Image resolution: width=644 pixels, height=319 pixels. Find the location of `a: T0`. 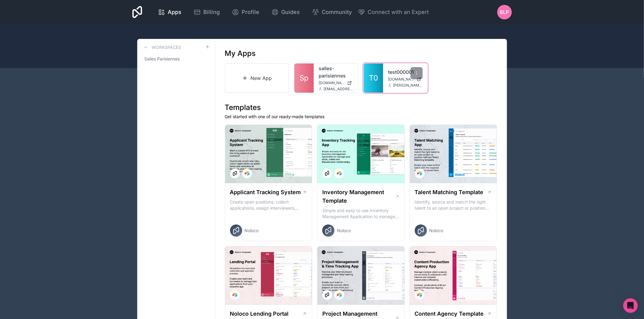

a: T0 is located at coordinates (373, 78).